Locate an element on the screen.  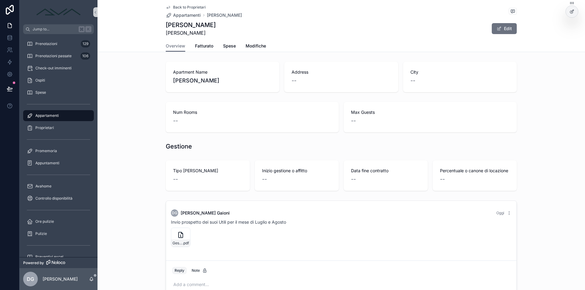
span: Percentuale o canone di locazione is located at coordinates (474, 171).